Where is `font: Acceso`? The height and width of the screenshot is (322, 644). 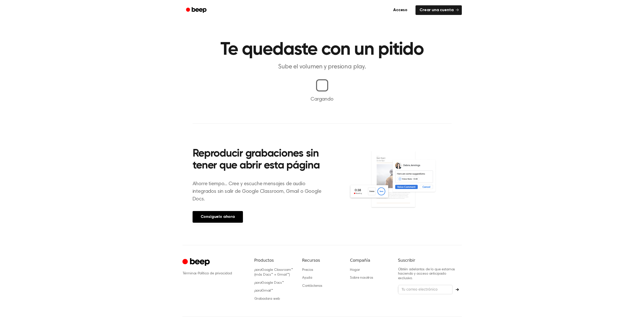
font: Acceso is located at coordinates (400, 10).